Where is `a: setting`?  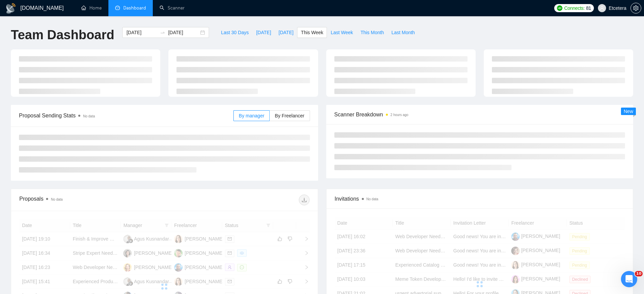 a: setting is located at coordinates (635, 8).